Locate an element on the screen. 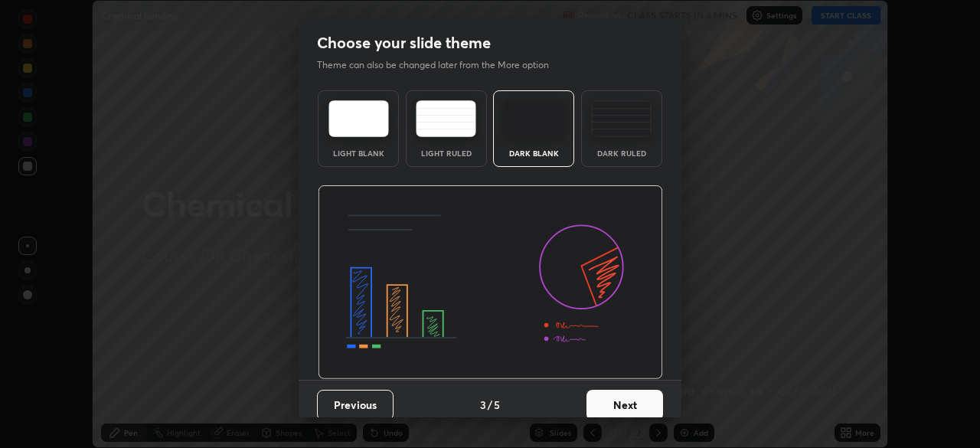  h2: Choose your slide theme is located at coordinates (403, 43).